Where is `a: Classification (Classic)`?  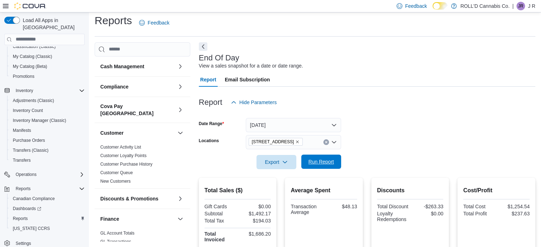 a: Classification (Classic) is located at coordinates (34, 47).